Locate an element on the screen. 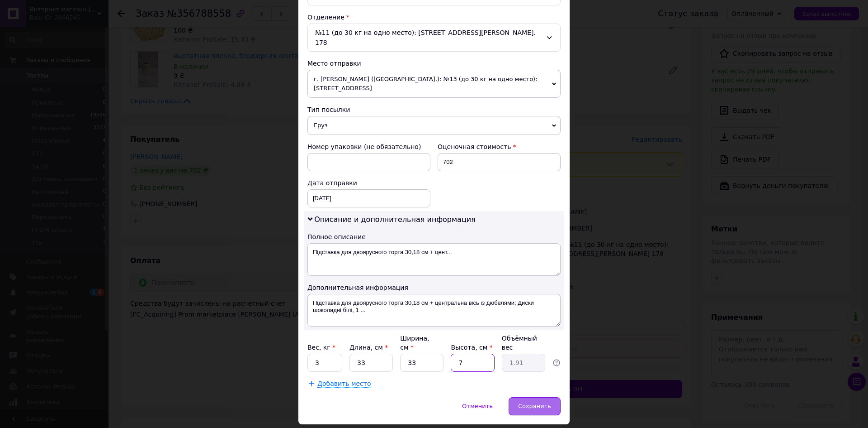  span: Отменить is located at coordinates (478, 405).